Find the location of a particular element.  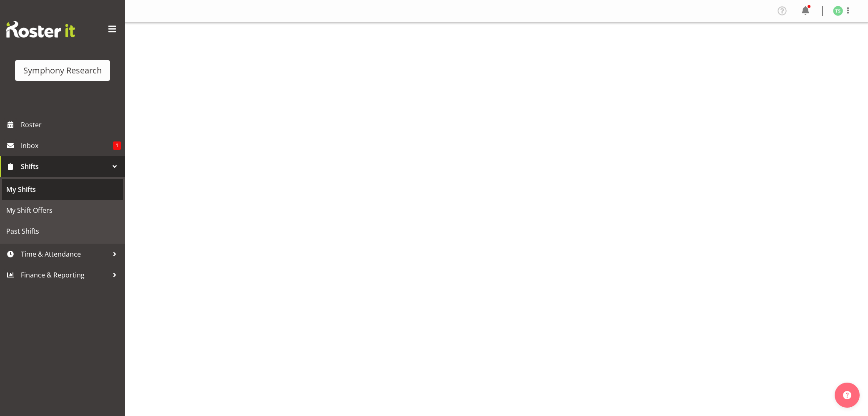

span: Shifts is located at coordinates (65, 167).